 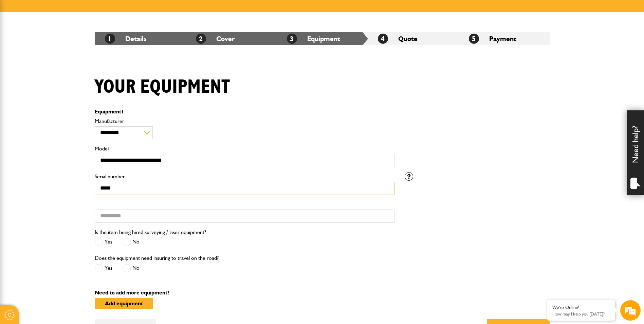 I want to click on h1: Your equipment, so click(x=162, y=87).